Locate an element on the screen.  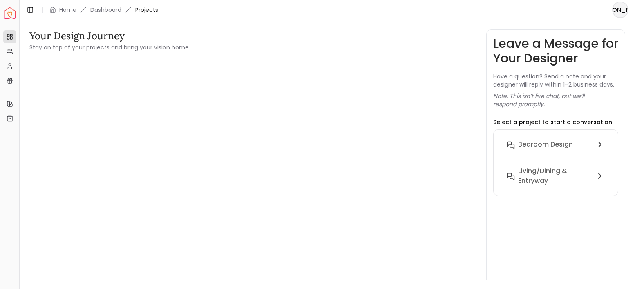
a: Spacejoy is located at coordinates (10, 13).